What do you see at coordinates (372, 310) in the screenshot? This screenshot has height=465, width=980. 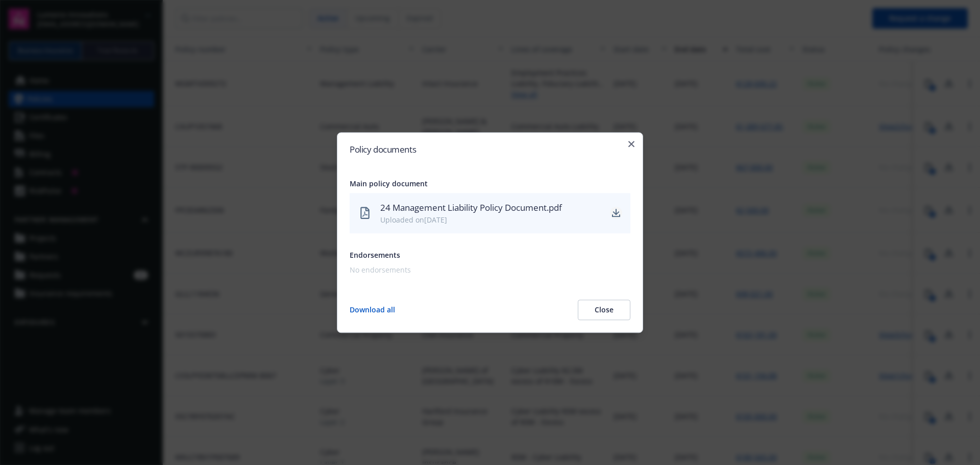 I see `button: Download all` at bounding box center [372, 310].